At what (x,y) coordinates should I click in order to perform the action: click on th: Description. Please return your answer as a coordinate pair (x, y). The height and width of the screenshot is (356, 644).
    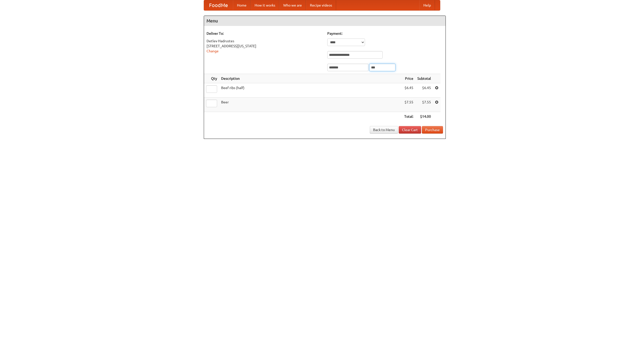
    Looking at the image, I should click on (311, 79).